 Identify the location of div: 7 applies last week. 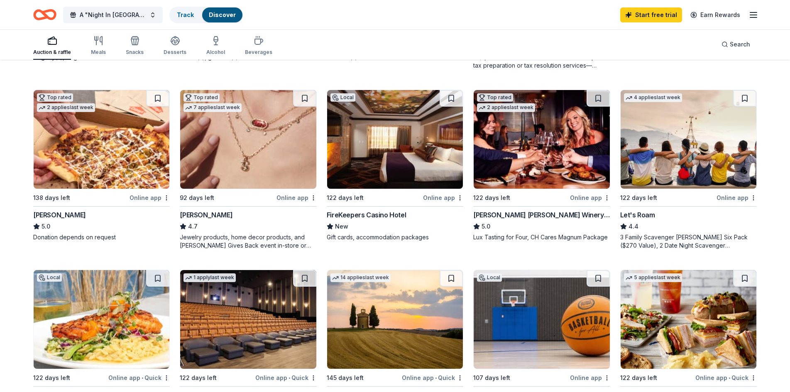
(212, 107).